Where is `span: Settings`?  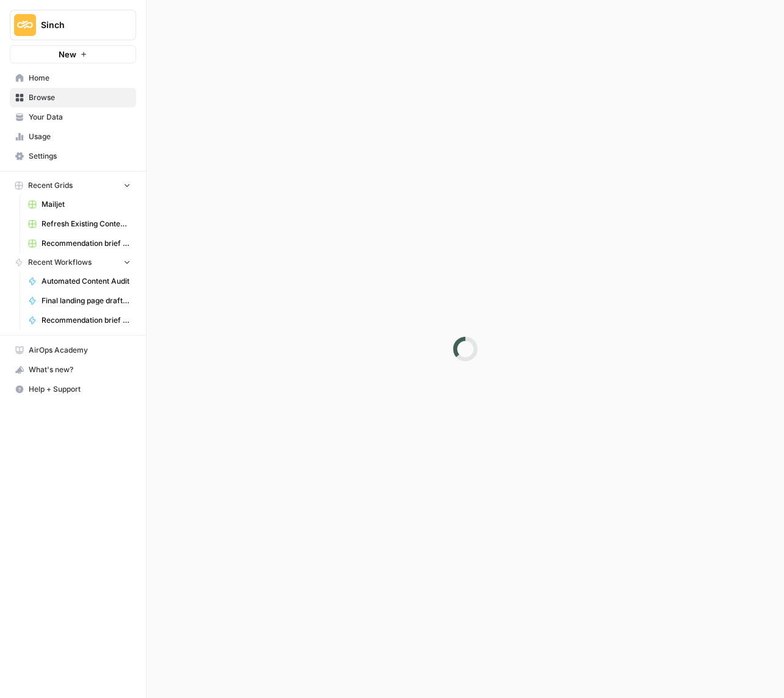 span: Settings is located at coordinates (79, 156).